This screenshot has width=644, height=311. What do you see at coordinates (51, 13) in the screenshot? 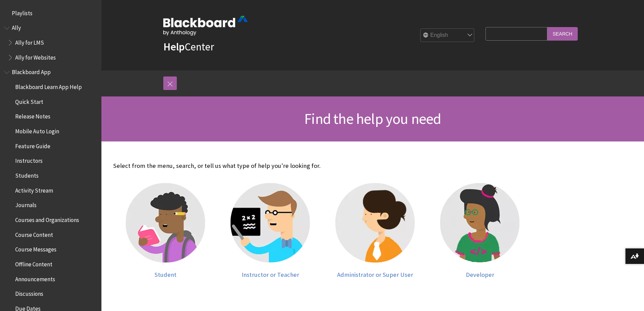
I see `nav: Book outline for Playlists` at bounding box center [51, 13].